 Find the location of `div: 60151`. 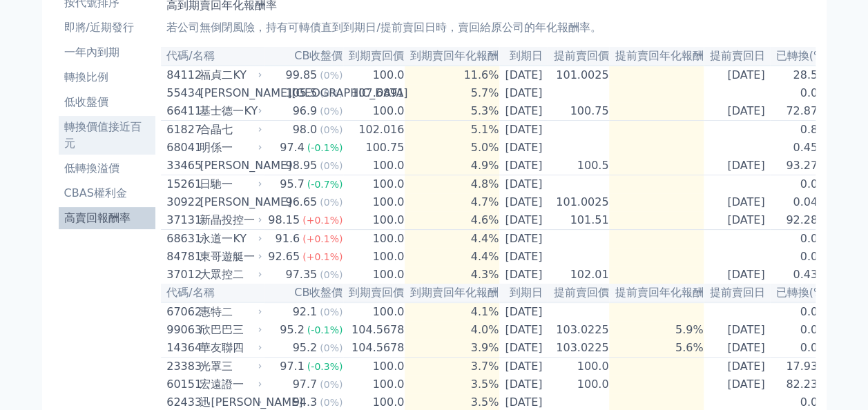

div: 60151 is located at coordinates (181, 385).